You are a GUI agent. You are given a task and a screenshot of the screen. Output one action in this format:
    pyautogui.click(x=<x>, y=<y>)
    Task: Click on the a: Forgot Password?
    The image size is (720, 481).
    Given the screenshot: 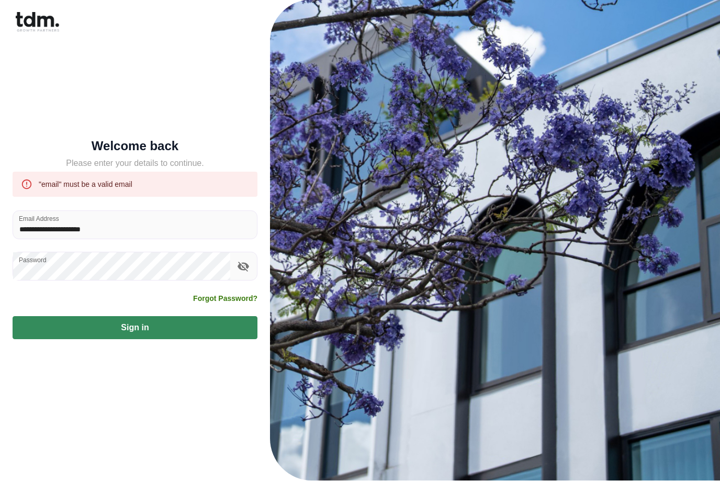 What is the action you would take?
    pyautogui.click(x=225, y=299)
    